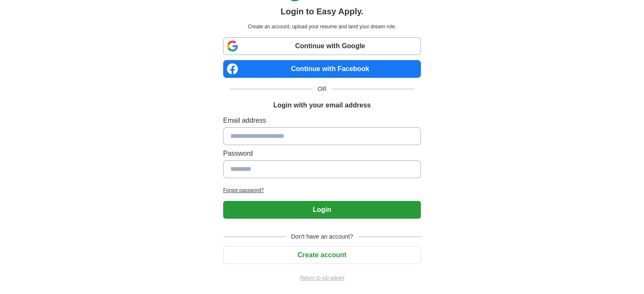 This screenshot has height=294, width=644. What do you see at coordinates (321, 154) in the screenshot?
I see `label: Password` at bounding box center [321, 154].